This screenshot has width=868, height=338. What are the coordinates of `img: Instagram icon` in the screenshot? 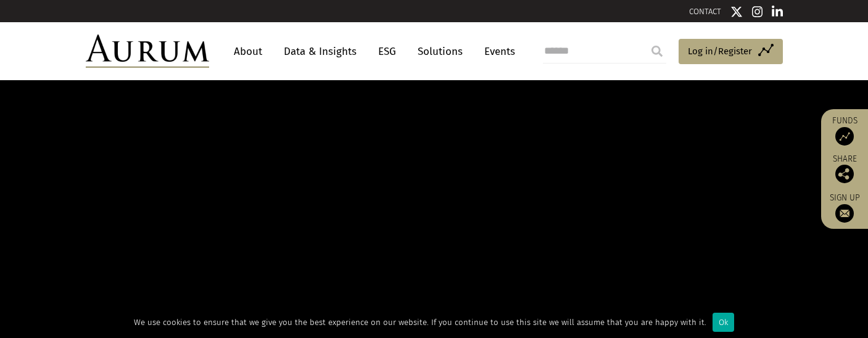 It's located at (758, 12).